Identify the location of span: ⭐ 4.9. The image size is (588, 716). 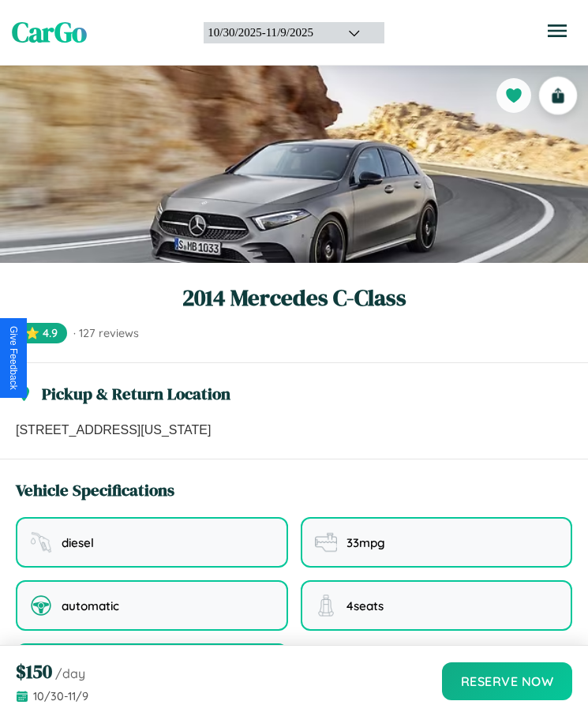
(41, 333).